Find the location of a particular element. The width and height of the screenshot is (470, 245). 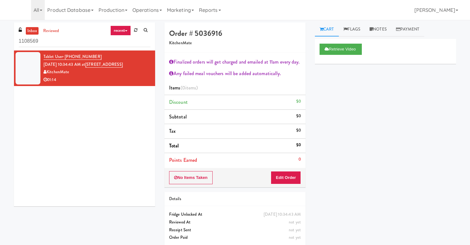

a: Cart is located at coordinates (327, 29).